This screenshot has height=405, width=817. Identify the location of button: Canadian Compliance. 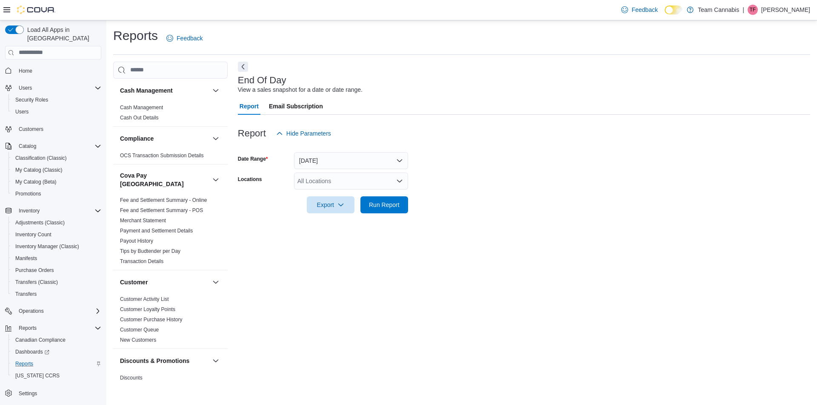
(57, 340).